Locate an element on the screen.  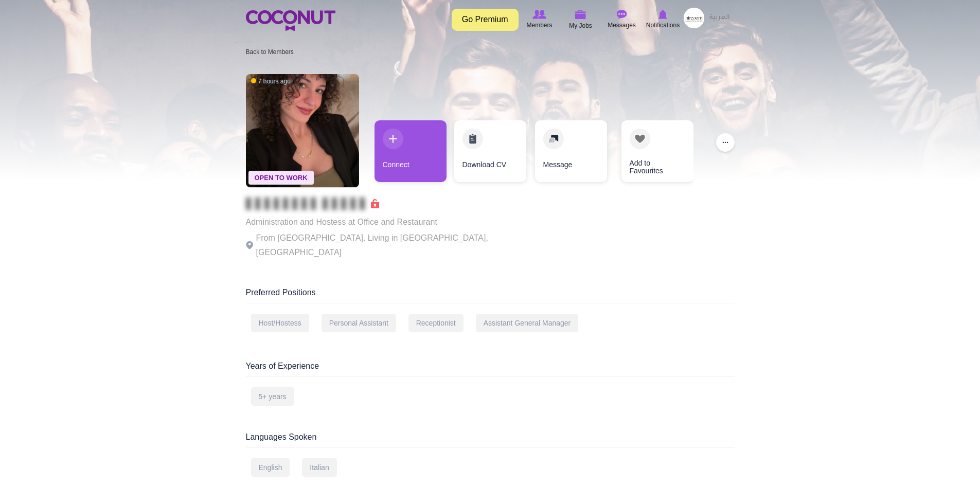
a: Browse Members Members is located at coordinates (540, 19).